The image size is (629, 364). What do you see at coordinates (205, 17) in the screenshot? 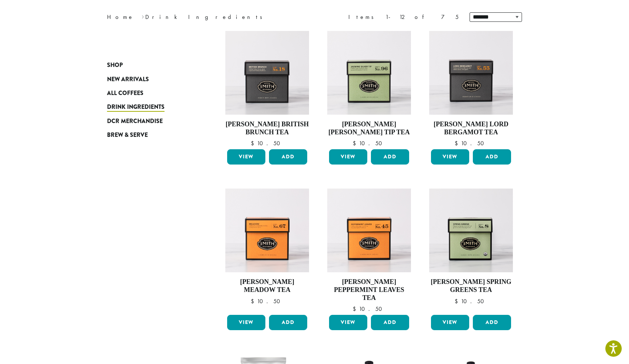
I see `nav: Breadcrumb` at bounding box center [205, 17].